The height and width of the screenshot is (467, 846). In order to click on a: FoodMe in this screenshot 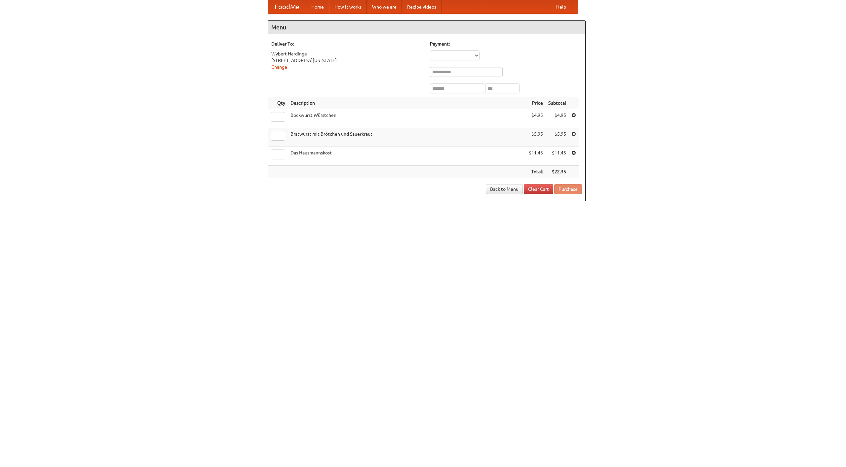, I will do `click(287, 7)`.